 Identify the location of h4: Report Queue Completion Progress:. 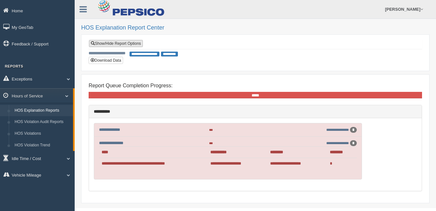
(255, 86).